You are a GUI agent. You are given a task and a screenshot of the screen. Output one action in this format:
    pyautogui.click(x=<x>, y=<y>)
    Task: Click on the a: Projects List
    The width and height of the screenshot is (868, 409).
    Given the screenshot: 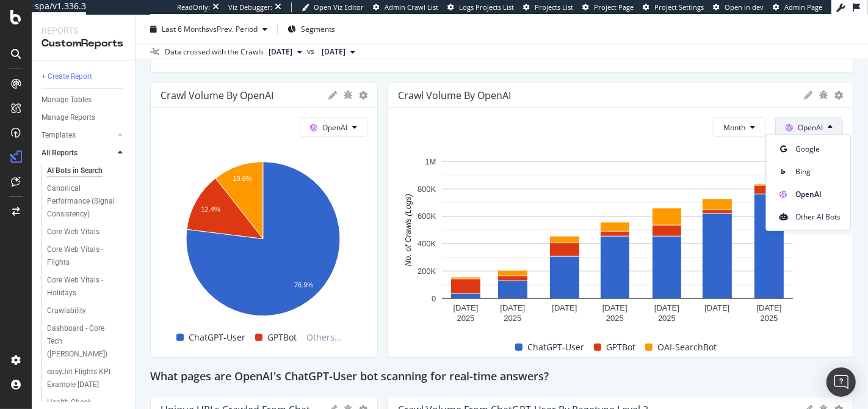 What is the action you would take?
    pyautogui.click(x=548, y=7)
    